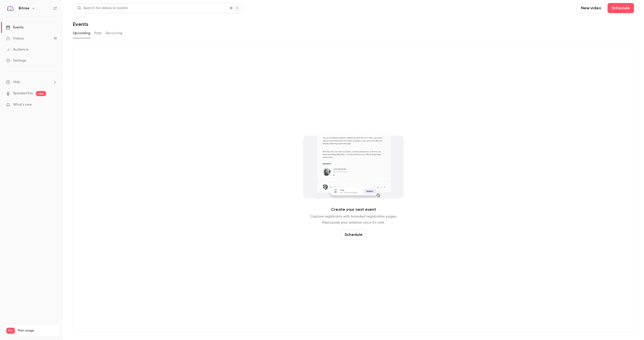 This screenshot has width=644, height=340. I want to click on div: Videos, so click(15, 38).